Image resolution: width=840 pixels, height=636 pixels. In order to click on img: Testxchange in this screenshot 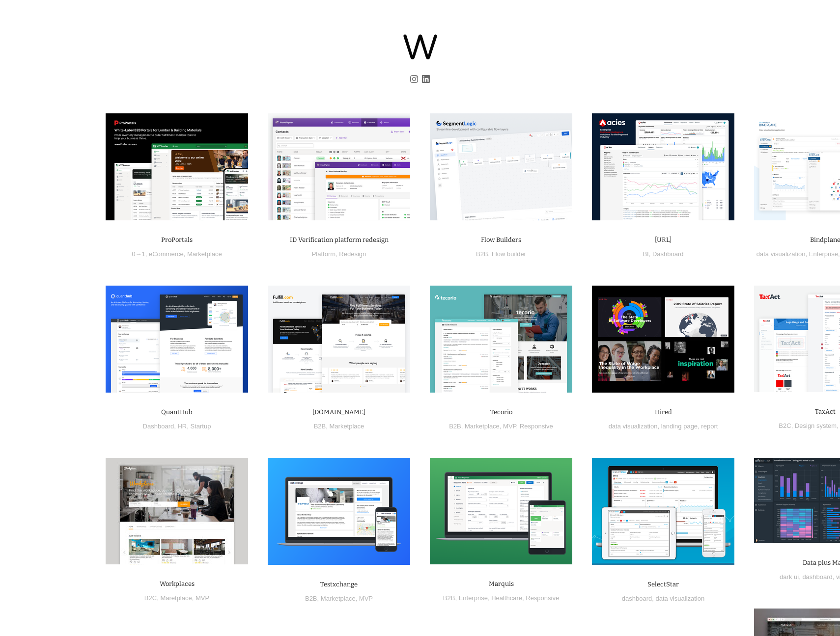, I will do `click(339, 511)`.